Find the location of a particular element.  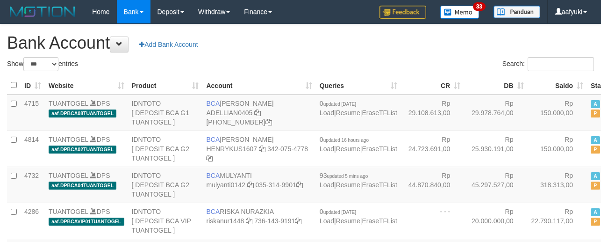

a: riskanur1448 is located at coordinates (225, 221).